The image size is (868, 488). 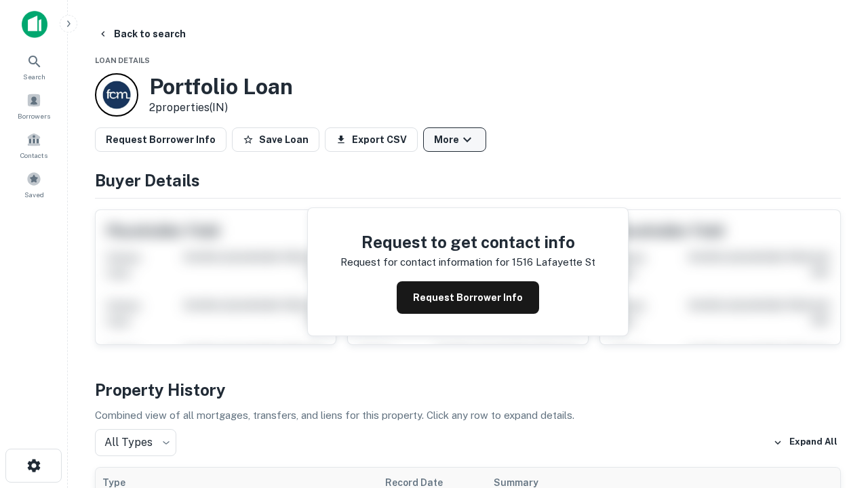 I want to click on a: Borrowers, so click(x=34, y=105).